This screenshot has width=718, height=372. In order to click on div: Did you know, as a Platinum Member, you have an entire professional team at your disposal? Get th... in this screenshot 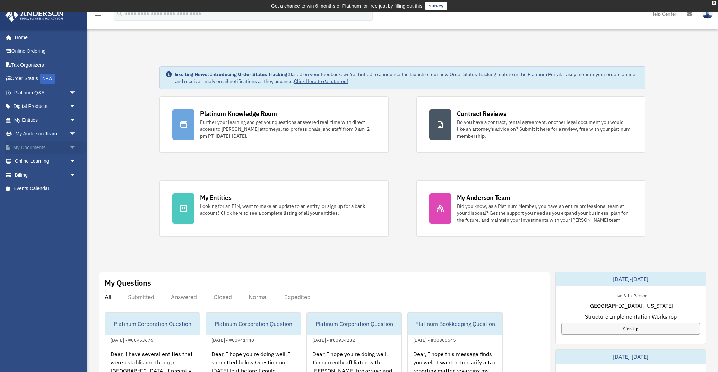, I will do `click(545, 213)`.